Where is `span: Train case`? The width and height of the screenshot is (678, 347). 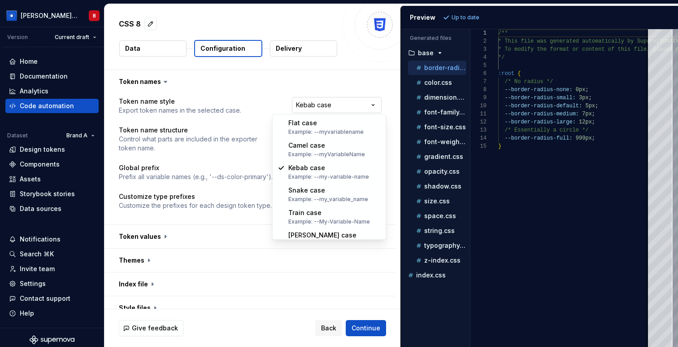 span: Train case is located at coordinates (305, 212).